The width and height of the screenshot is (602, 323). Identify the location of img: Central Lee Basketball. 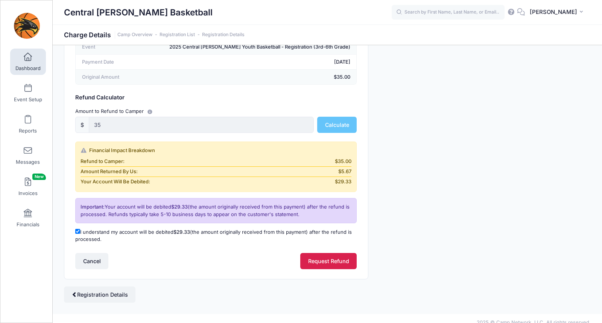
(27, 26).